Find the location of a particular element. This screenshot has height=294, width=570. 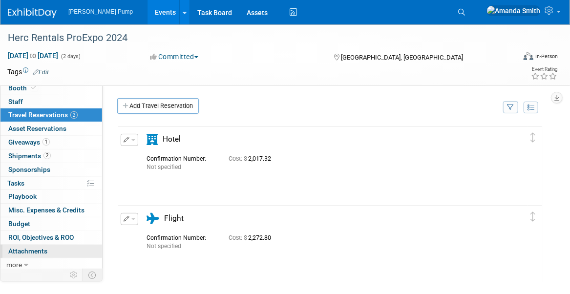

a: Asset Reservations is located at coordinates (51, 128).